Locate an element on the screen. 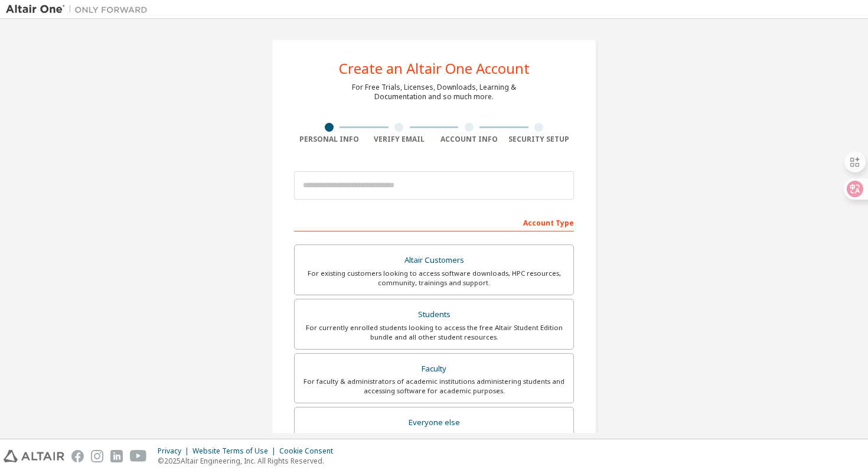  img: Altair One is located at coordinates (80, 9).